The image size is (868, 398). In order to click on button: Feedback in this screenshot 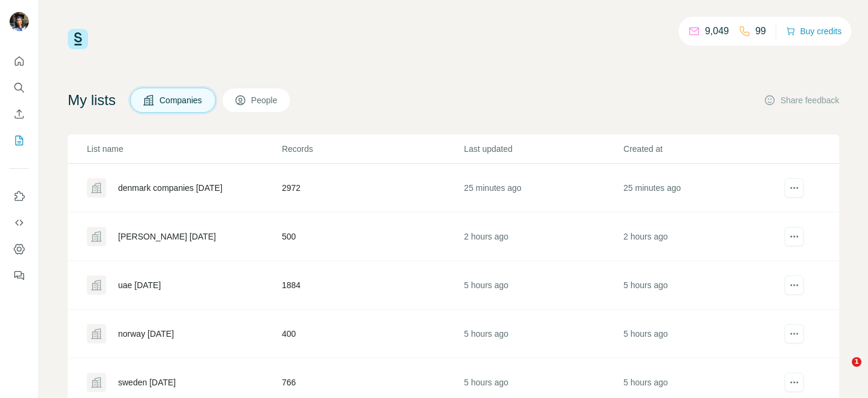, I will do `click(19, 275)`.